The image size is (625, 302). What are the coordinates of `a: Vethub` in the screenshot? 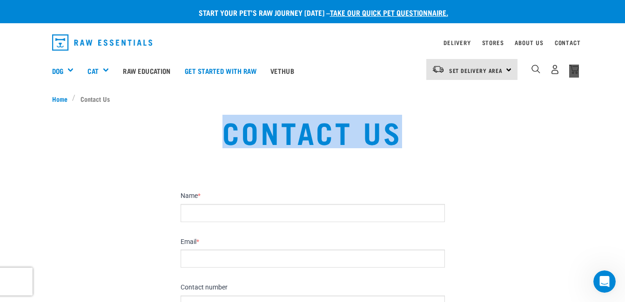 It's located at (282, 71).